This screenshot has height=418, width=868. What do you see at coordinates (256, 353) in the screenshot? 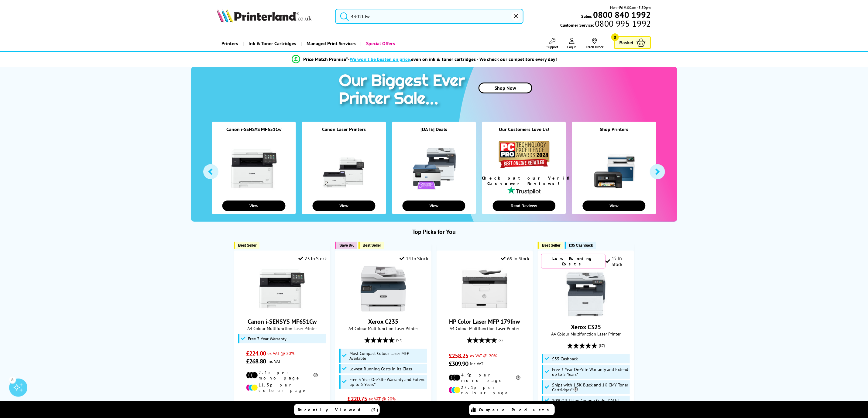
I see `span: £224.00` at bounding box center [256, 353].